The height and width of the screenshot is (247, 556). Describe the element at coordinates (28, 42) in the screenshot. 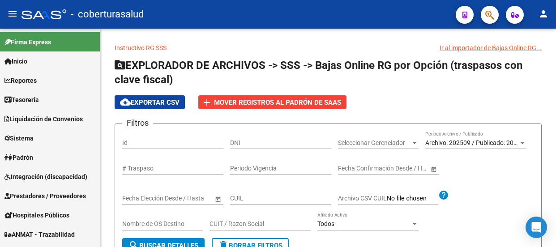

I see `span: Firma Express` at that location.